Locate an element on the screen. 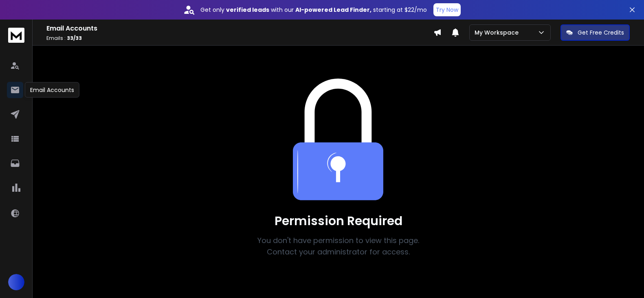 The image size is (644, 298). img: Team collaboration is located at coordinates (338, 140).